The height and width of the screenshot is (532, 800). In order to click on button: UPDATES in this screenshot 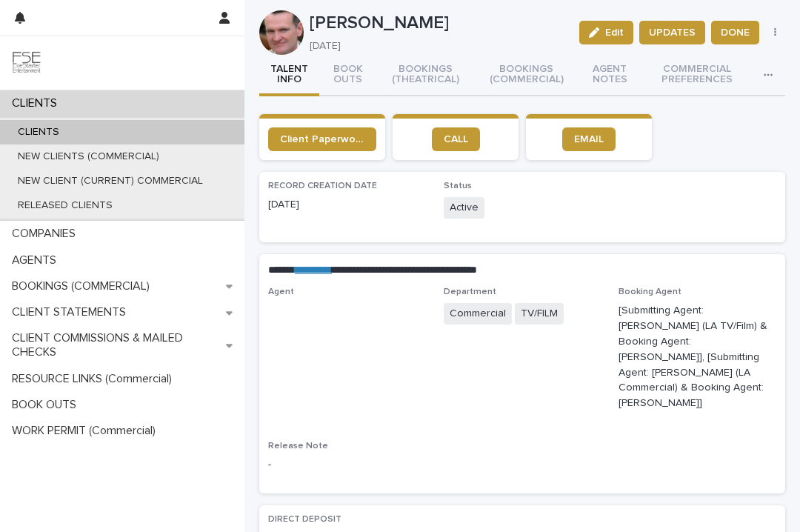, I will do `click(672, 33)`.